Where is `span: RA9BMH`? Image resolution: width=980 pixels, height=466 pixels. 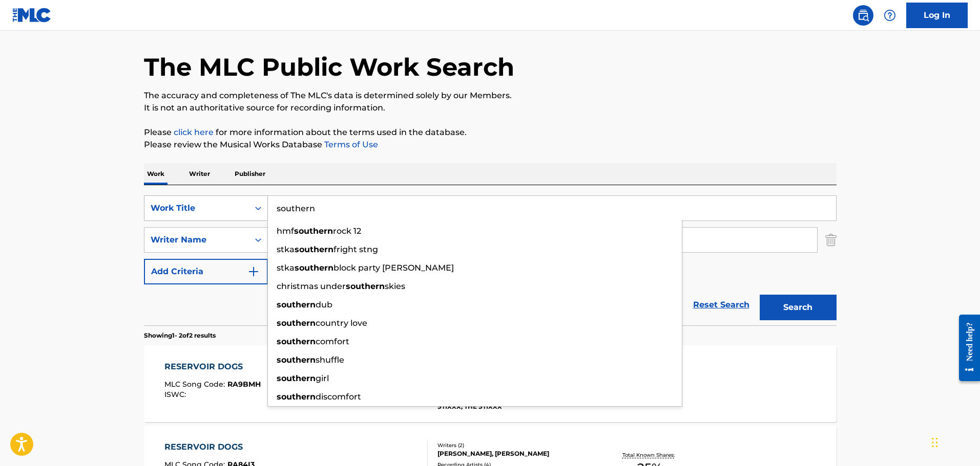 span: RA9BMH is located at coordinates (244, 384).